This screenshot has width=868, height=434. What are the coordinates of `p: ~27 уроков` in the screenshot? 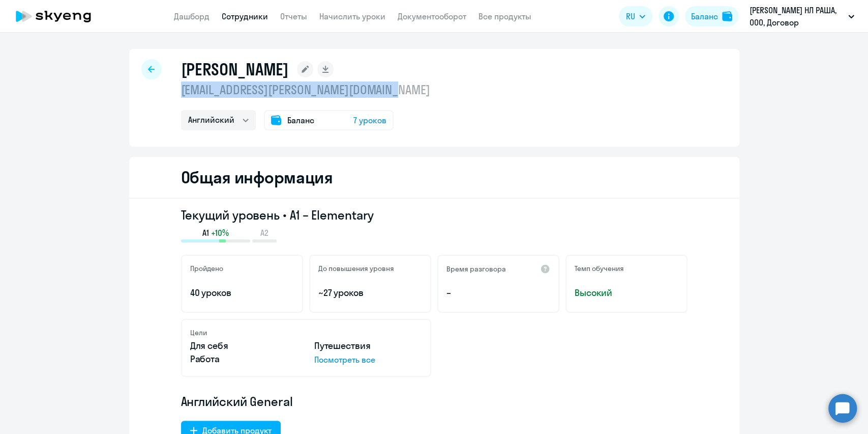 It's located at (371, 293).